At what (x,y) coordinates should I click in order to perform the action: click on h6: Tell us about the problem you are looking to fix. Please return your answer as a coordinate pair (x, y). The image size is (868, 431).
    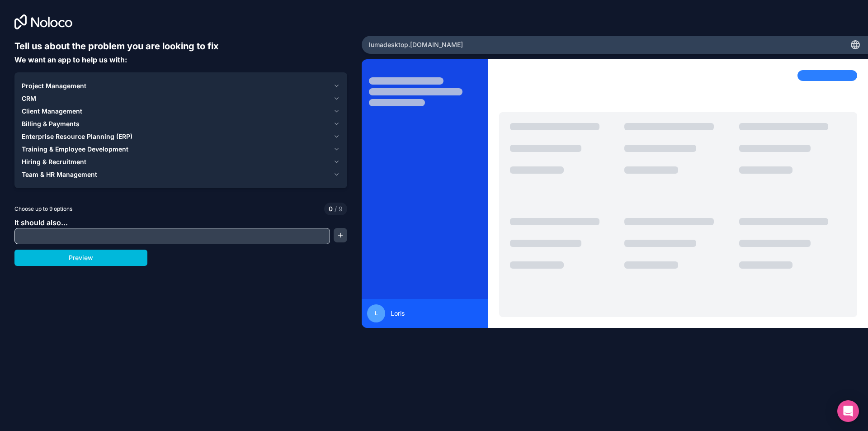
    Looking at the image, I should click on (181, 46).